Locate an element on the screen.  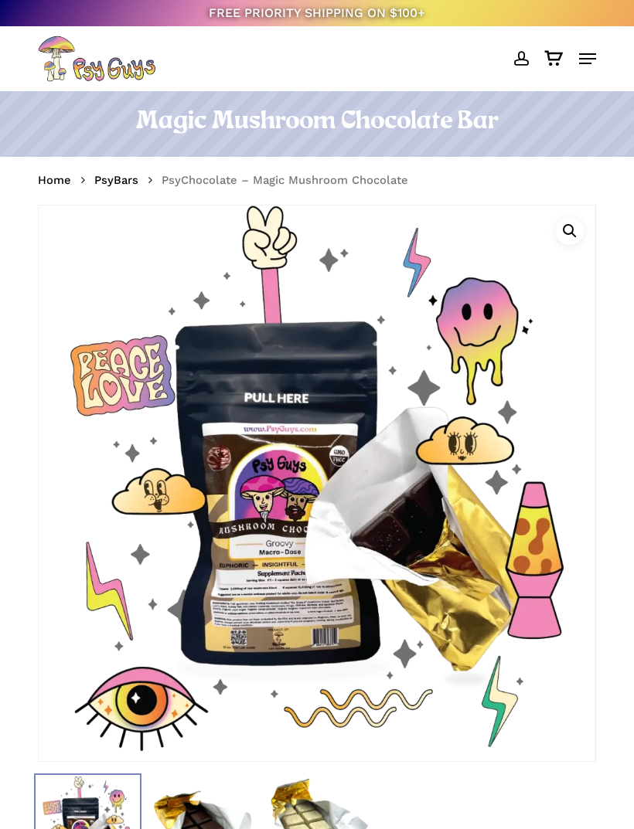
a: PsyGuys is located at coordinates (97, 59).